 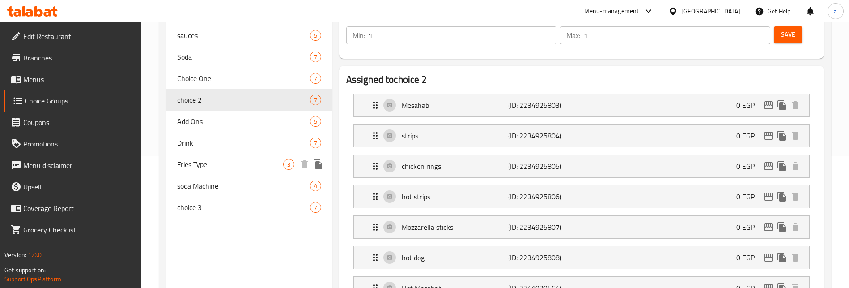 What do you see at coordinates (249, 35) in the screenshot?
I see `div: sauces5` at bounding box center [249, 35].